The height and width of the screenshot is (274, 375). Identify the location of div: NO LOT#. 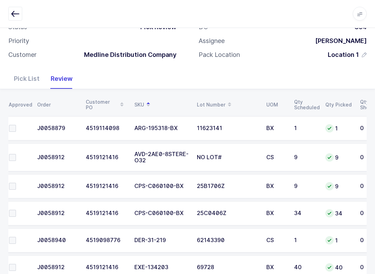
(227, 158).